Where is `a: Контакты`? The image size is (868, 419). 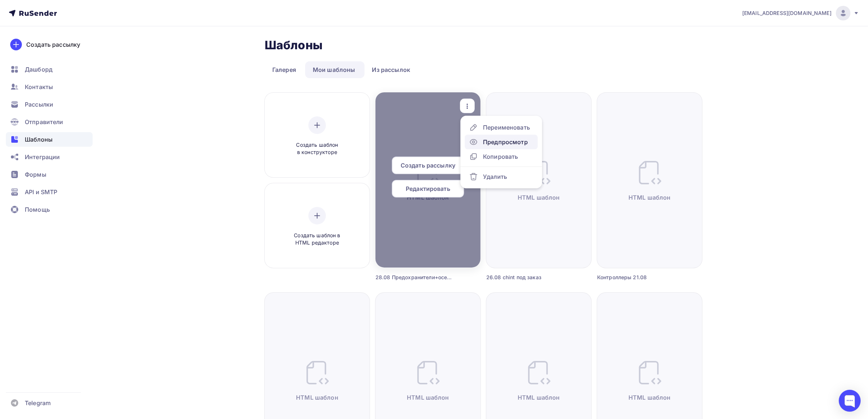 a: Контакты is located at coordinates (49, 86).